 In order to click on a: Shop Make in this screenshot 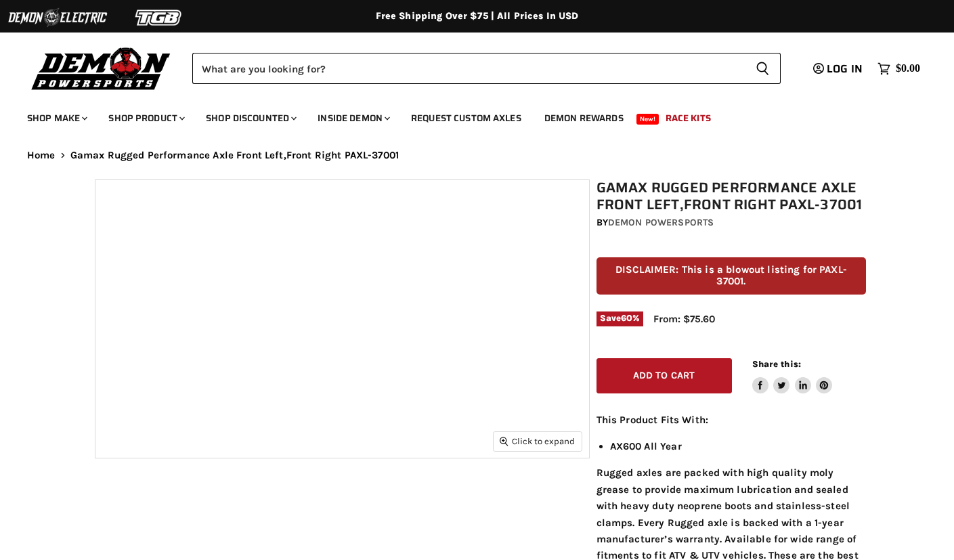, I will do `click(56, 118)`.